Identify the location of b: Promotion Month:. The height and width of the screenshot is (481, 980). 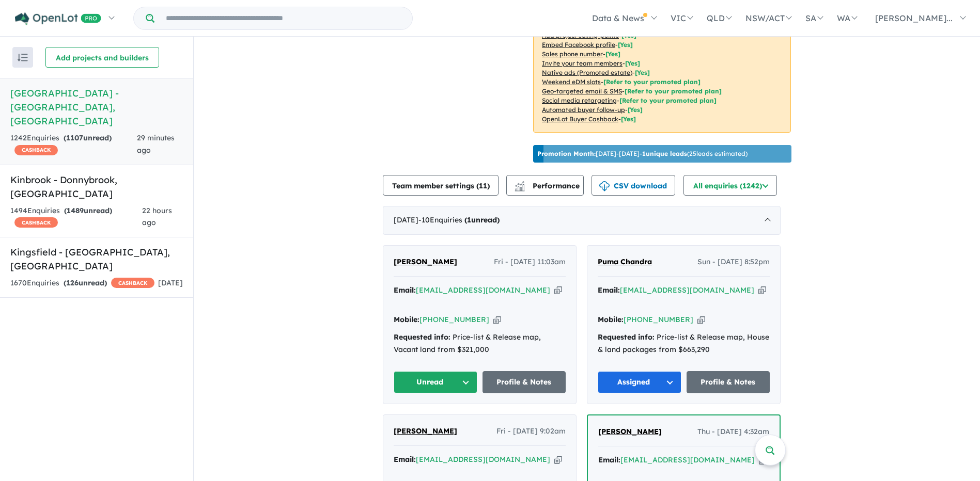
(566, 153).